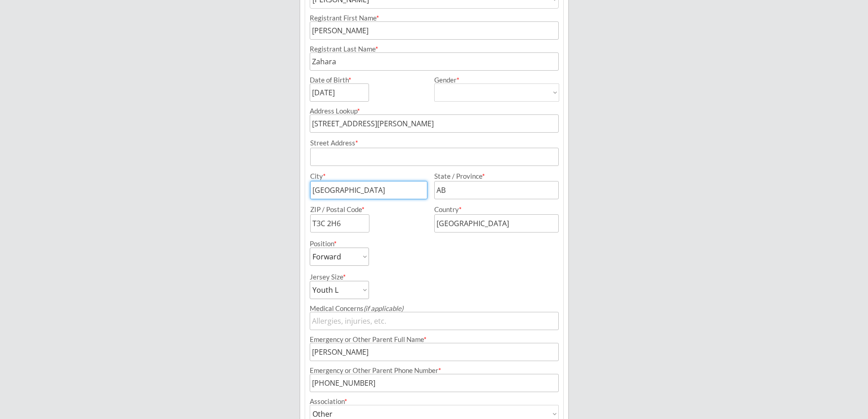 The width and height of the screenshot is (868, 419). I want to click on div: ZIP / Postal Code, so click(368, 209).